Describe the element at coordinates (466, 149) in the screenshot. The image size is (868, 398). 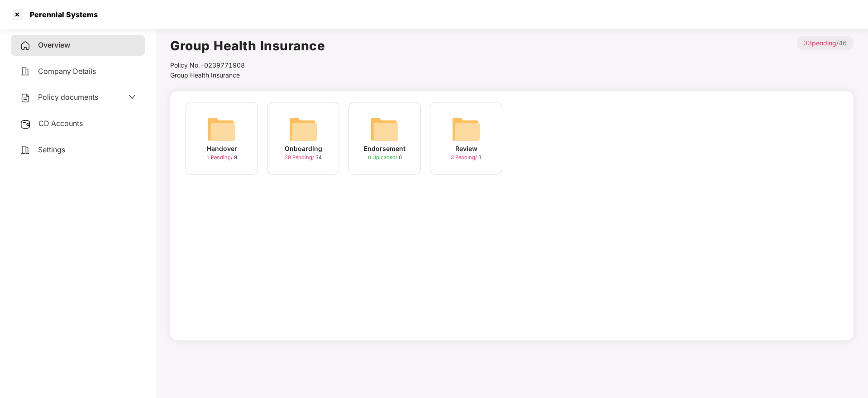
I see `div: Review` at that location.